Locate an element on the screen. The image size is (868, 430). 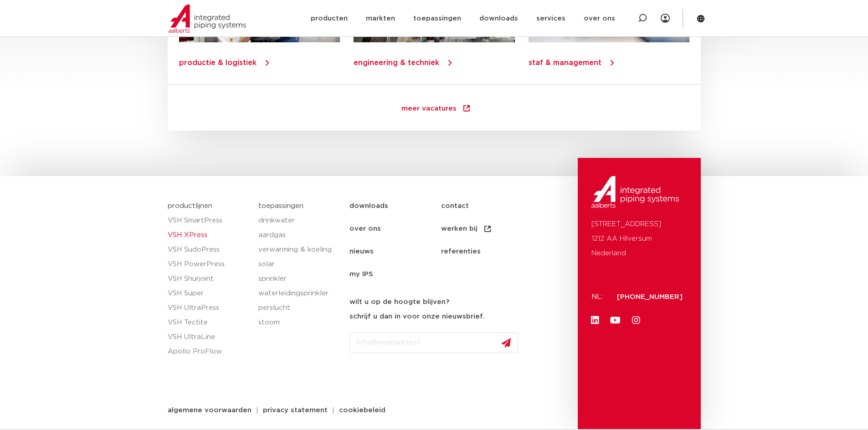
a: nieuws is located at coordinates (395, 251).